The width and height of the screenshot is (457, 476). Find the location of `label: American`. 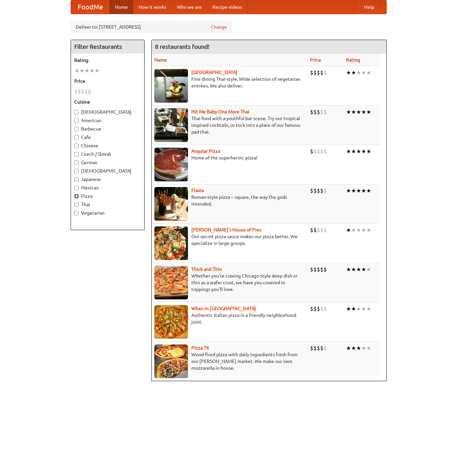

label: American is located at coordinates (108, 120).